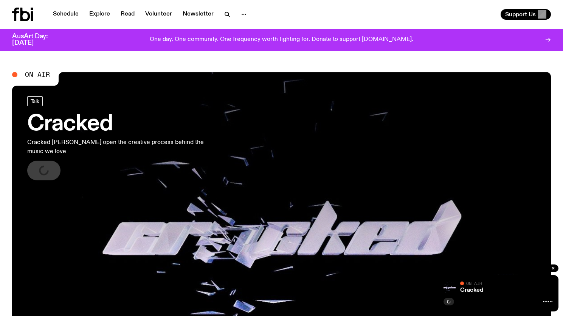  What do you see at coordinates (35, 101) in the screenshot?
I see `a: Talk` at bounding box center [35, 101].